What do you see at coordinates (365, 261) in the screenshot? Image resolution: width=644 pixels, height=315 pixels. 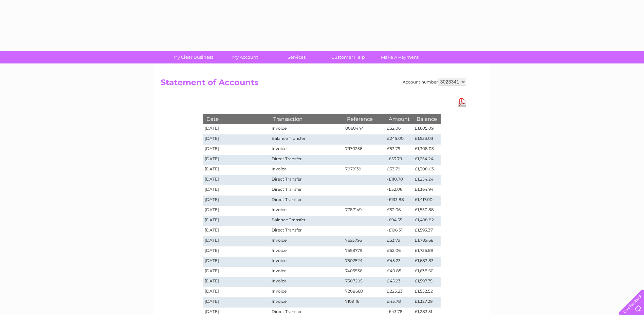 I see `td: 7502524` at bounding box center [365, 261].